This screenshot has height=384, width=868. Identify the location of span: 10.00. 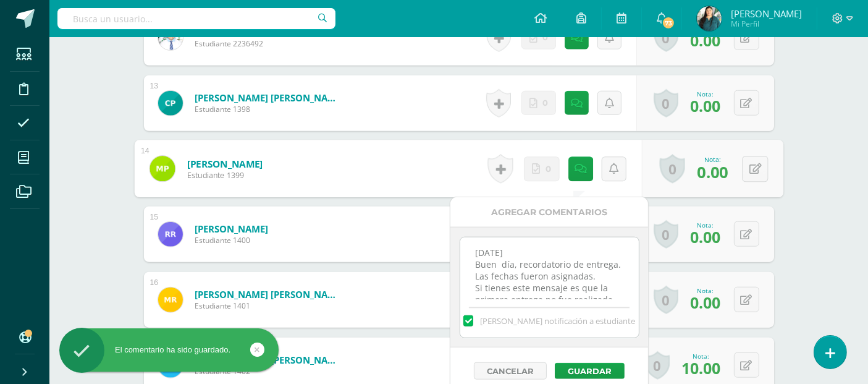
(700, 368).